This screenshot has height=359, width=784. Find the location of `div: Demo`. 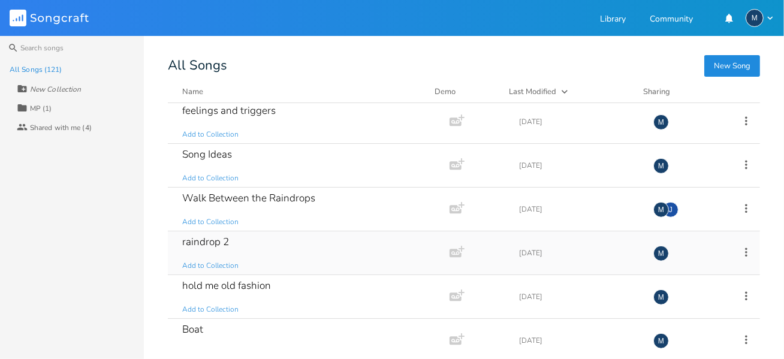

div: Demo is located at coordinates (465, 92).